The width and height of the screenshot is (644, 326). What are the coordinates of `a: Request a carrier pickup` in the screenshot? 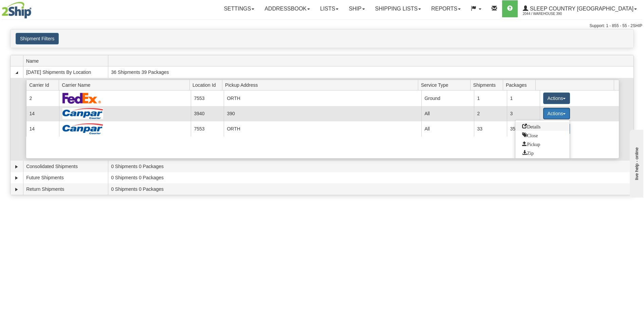 It's located at (542, 144).